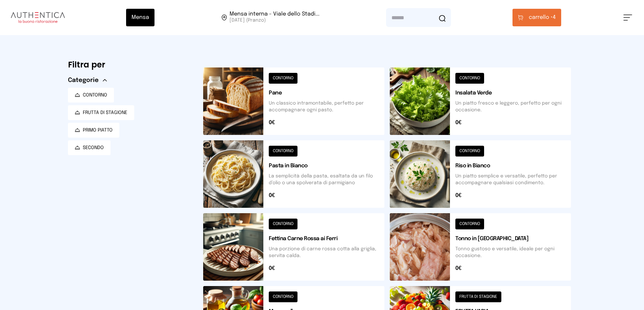 Image resolution: width=644 pixels, height=310 pixels. I want to click on span: Viale dello Stadio, 77, 05100 Terni TR, Italia, so click(275, 17).